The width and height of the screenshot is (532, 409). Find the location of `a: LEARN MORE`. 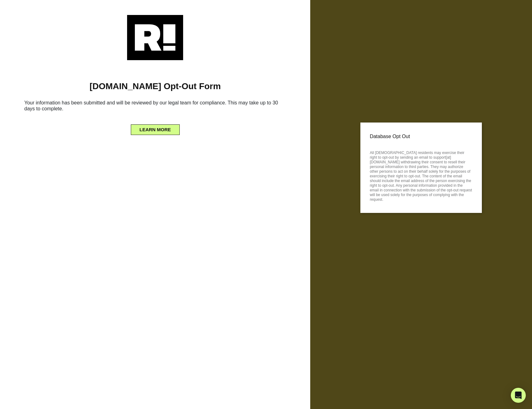

a: LEARN MORE is located at coordinates (155, 128).